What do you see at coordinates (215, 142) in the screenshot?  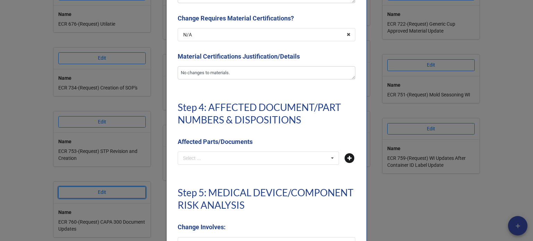 I see `label: Affected Parts/Documents` at bounding box center [215, 142].